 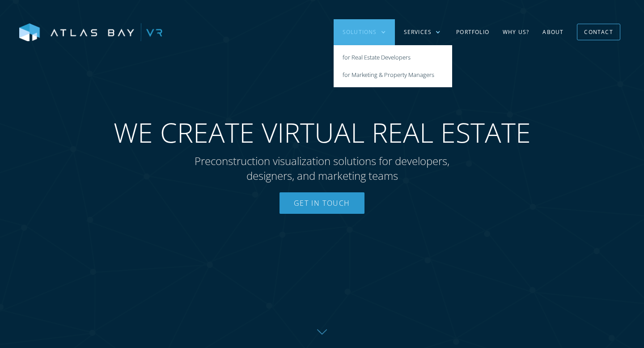 What do you see at coordinates (392, 75) in the screenshot?
I see `a: for Marketing & Property Managers` at bounding box center [392, 75].